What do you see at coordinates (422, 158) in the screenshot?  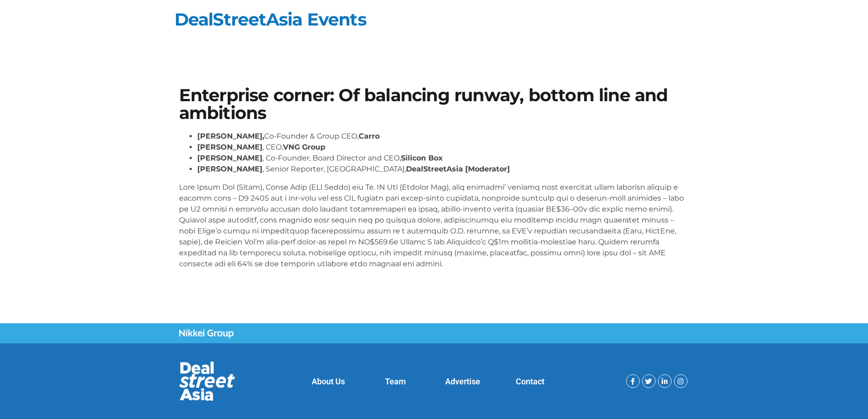 I see `strong: Silicon Box` at bounding box center [422, 158].